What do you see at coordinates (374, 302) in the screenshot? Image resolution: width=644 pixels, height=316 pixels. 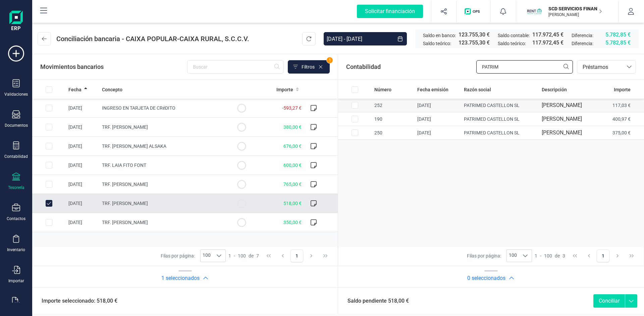 I see `span: Saldo pendiente 518,00 €` at bounding box center [374, 302].